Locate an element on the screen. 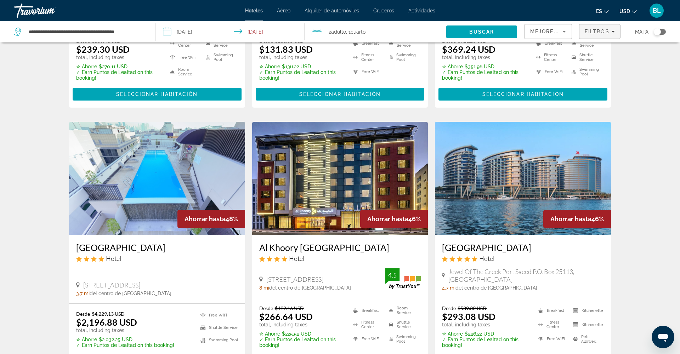 The image size is (680, 354). span: Buscar is located at coordinates (482, 32).